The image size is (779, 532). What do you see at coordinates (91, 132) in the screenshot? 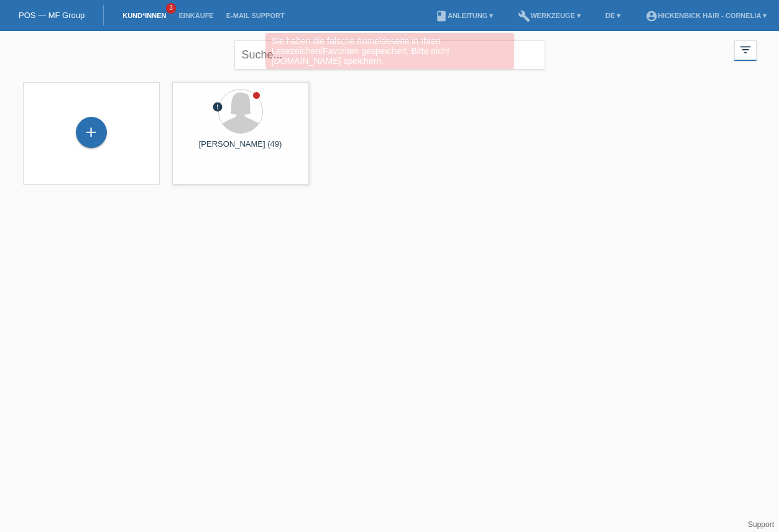
I see `div: Kund*in hinzufügen` at bounding box center [91, 132].